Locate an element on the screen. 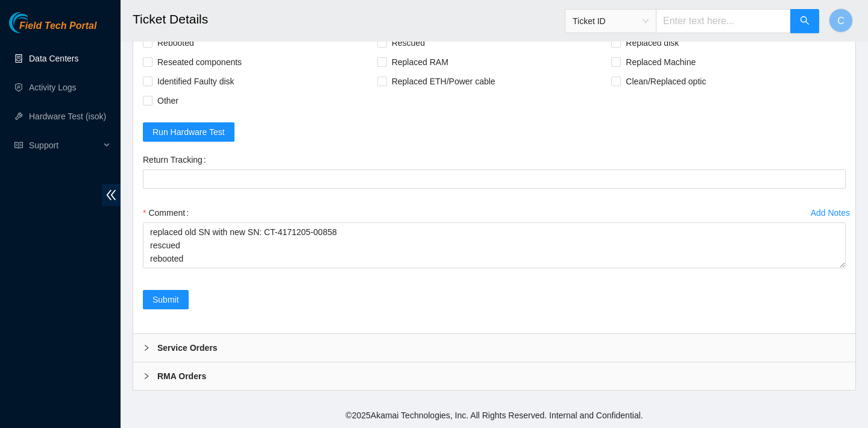  img: Akamai Technologies is located at coordinates (35, 22).